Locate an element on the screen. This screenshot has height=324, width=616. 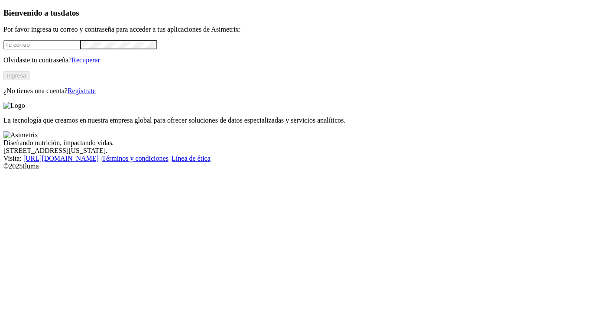
p: La tecnología que creamos en nuestra empresa global para ofrecer soluciones de datos especializad... is located at coordinates (308, 121).